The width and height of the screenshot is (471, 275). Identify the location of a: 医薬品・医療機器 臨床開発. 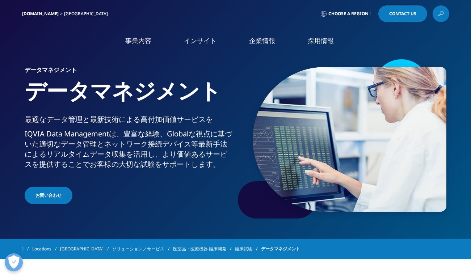
(204, 249).